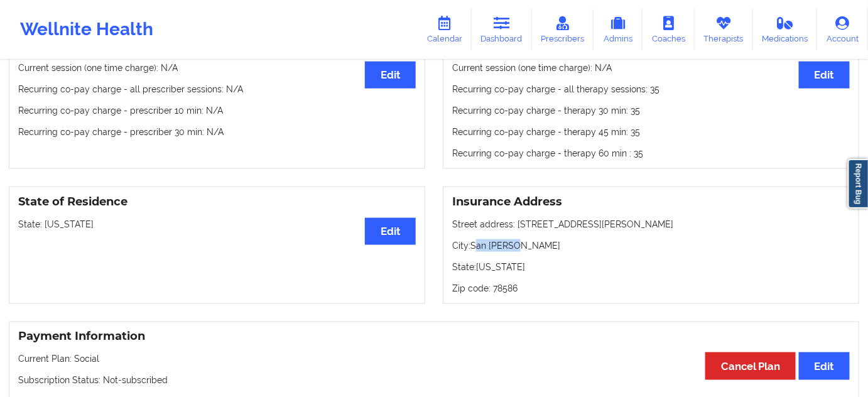 This screenshot has width=868, height=397. Describe the element at coordinates (651, 111) in the screenshot. I see `p: Recurring co-pay charge - therapy 30 min : 35` at that location.